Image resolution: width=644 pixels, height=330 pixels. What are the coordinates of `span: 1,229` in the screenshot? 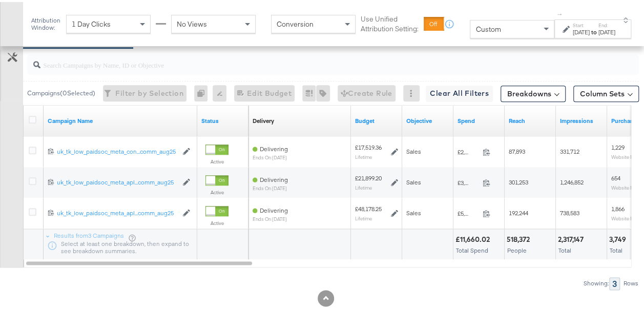 It's located at (618, 145).